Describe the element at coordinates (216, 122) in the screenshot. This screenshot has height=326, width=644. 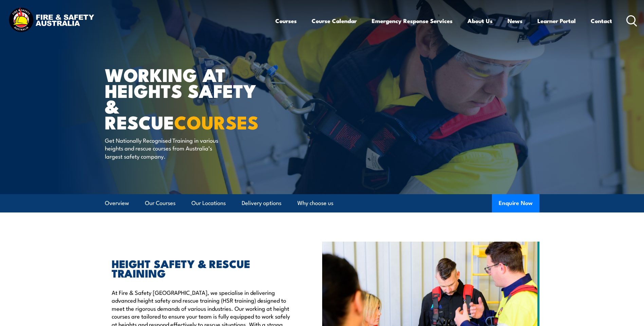
I see `strong: COURSES` at that location.